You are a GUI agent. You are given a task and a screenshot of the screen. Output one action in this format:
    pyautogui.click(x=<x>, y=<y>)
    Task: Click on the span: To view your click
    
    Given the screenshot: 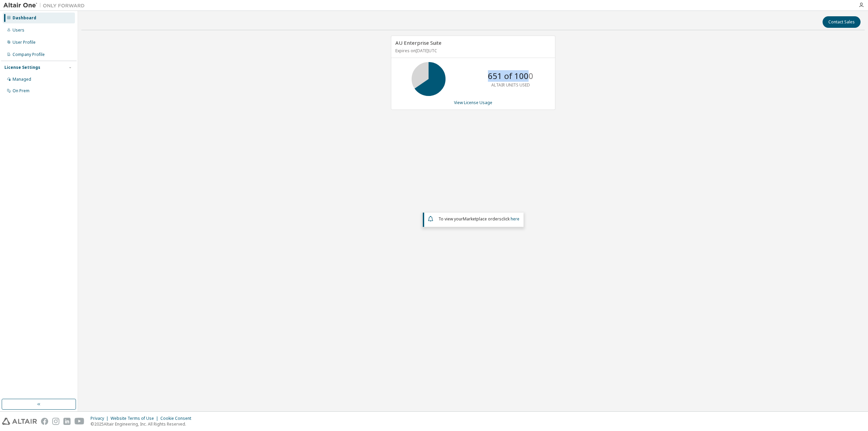 What is the action you would take?
    pyautogui.click(x=479, y=219)
    